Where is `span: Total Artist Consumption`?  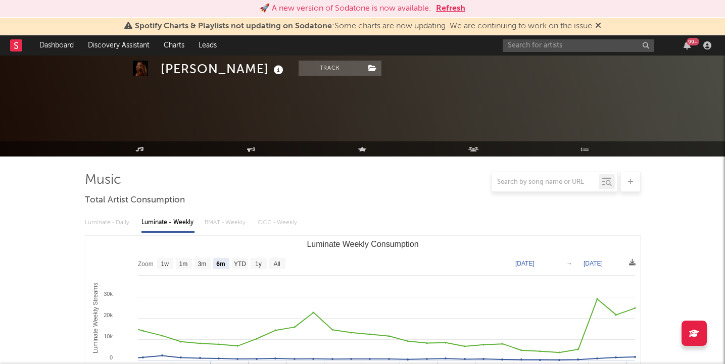 span: Total Artist Consumption is located at coordinates (135, 200).